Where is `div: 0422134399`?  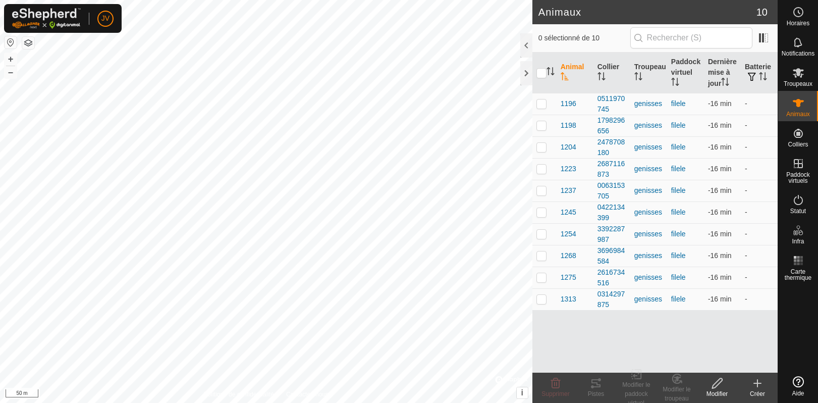
div: 0422134399 is located at coordinates (612, 212).